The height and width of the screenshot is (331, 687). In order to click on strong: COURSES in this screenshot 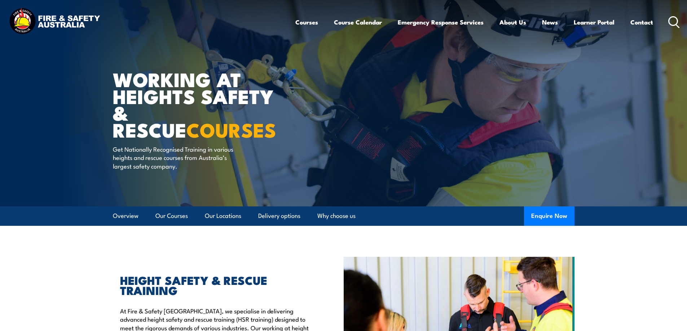, I will do `click(231, 129)`.